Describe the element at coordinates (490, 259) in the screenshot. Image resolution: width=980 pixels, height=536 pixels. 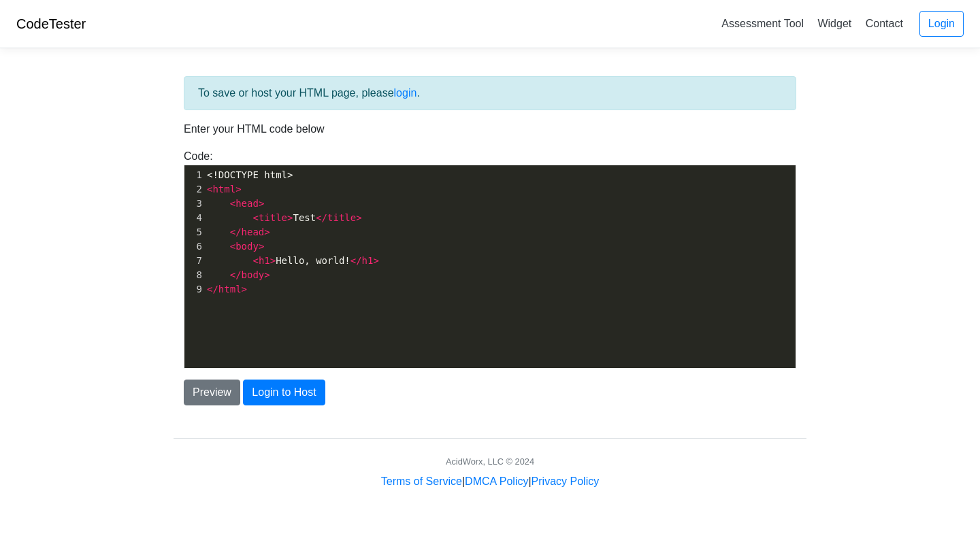
I see `div: Code:` at that location.